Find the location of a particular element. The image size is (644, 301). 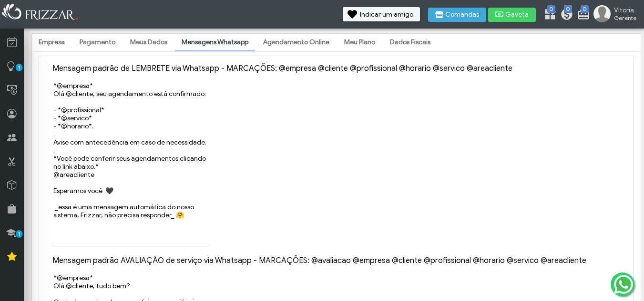

button: Comandas is located at coordinates (457, 15).